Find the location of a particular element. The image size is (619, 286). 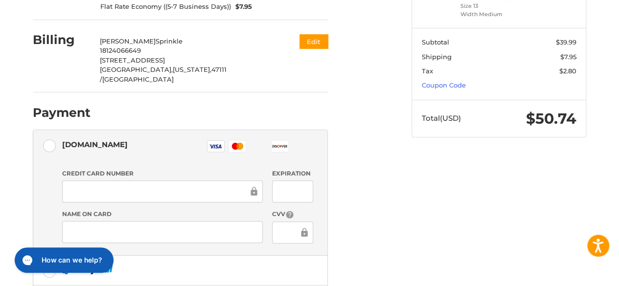

span: 18124066649 is located at coordinates (120, 50).